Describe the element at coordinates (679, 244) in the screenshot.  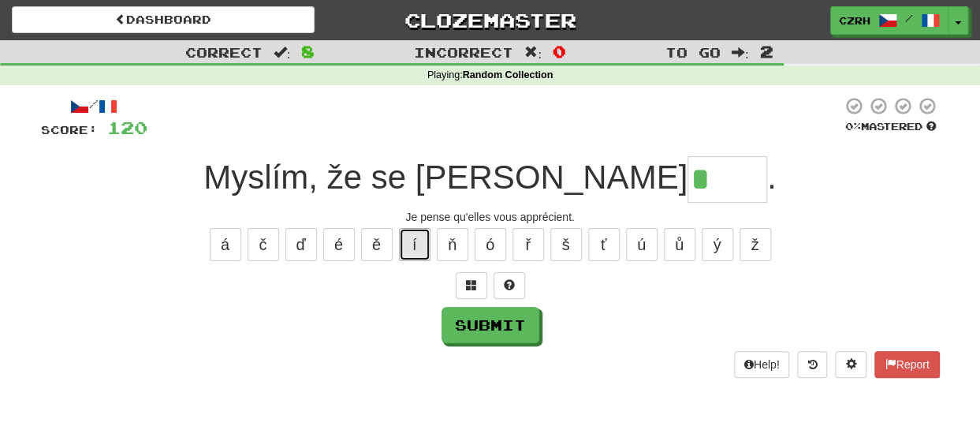
I see `button: ů` at that location.